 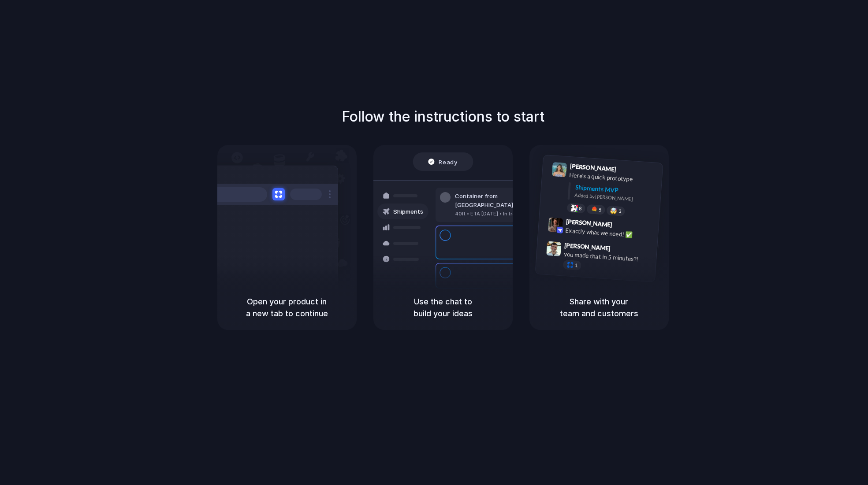 I want to click on span: 5, so click(x=600, y=209).